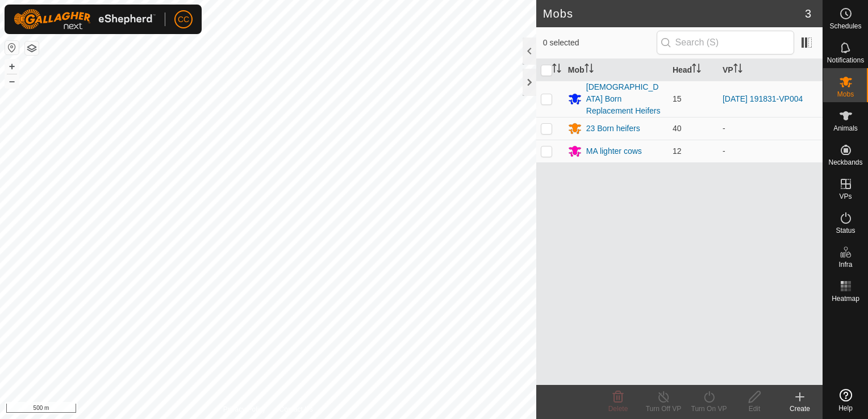  Describe the element at coordinates (754, 409) in the screenshot. I see `div: Edit` at that location.